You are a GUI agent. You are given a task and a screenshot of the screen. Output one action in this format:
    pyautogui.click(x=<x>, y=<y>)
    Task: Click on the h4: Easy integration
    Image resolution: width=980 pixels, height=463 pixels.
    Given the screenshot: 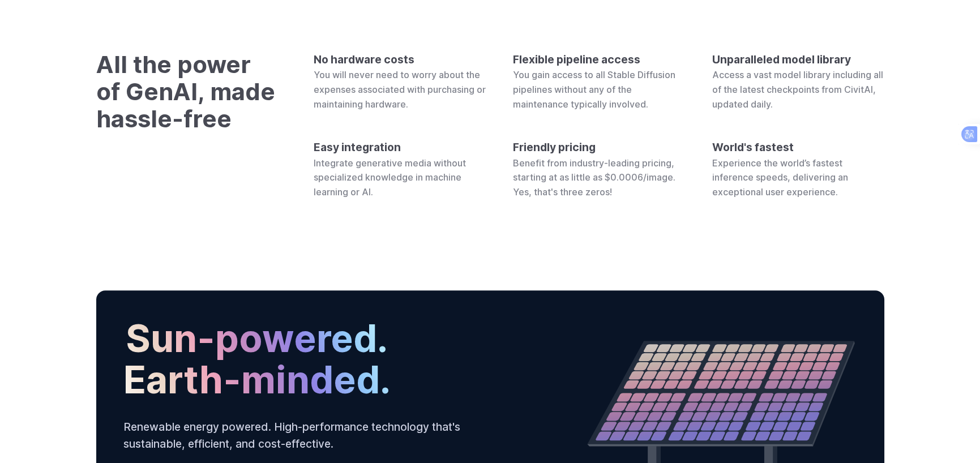 What is the action you would take?
    pyautogui.click(x=400, y=147)
    